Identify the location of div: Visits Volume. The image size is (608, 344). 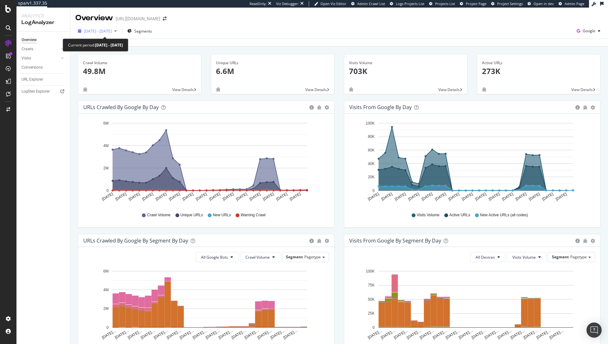
(405, 63).